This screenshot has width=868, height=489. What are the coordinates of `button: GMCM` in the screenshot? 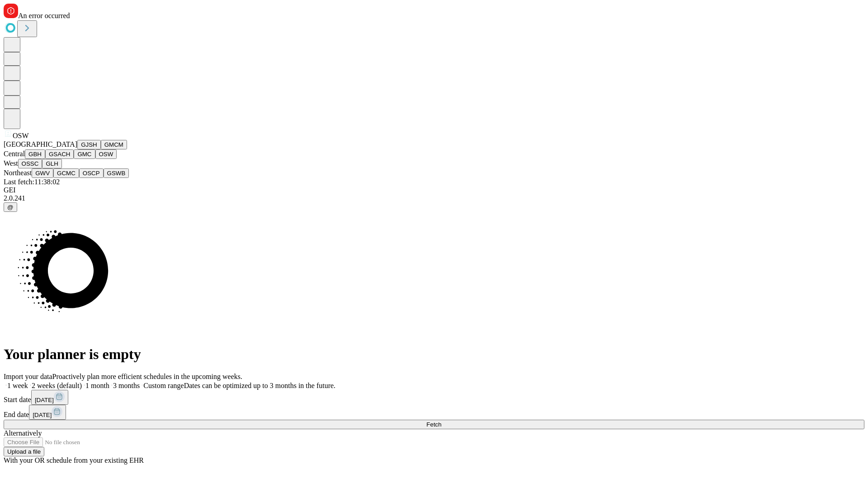 It's located at (114, 144).